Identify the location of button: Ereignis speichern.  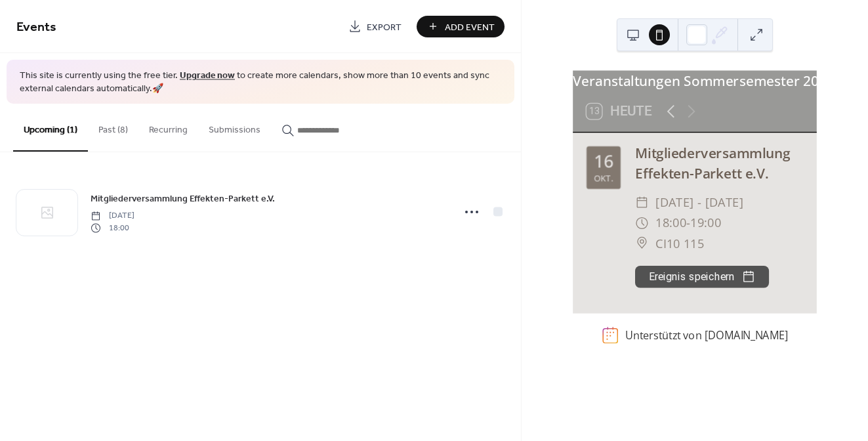
(702, 278).